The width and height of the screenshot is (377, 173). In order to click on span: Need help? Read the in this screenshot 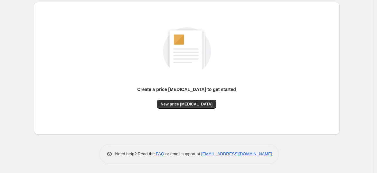, I will do `click(136, 154)`.